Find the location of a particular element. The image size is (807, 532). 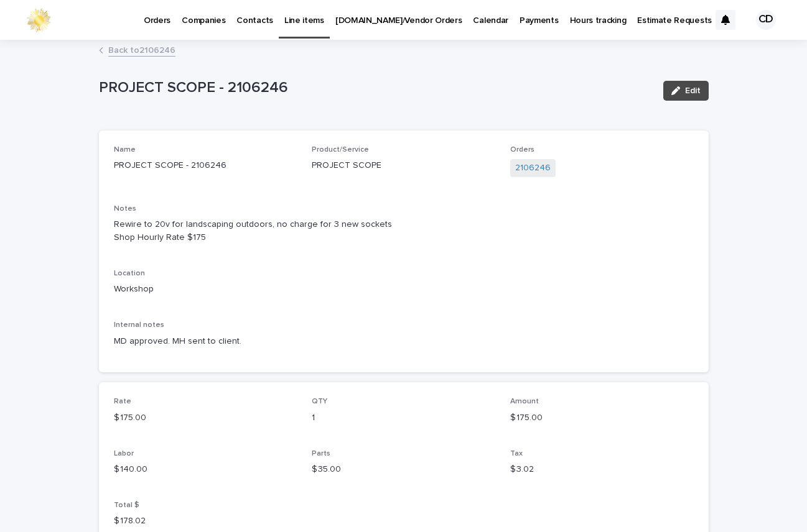

p: 1 is located at coordinates (403, 417).